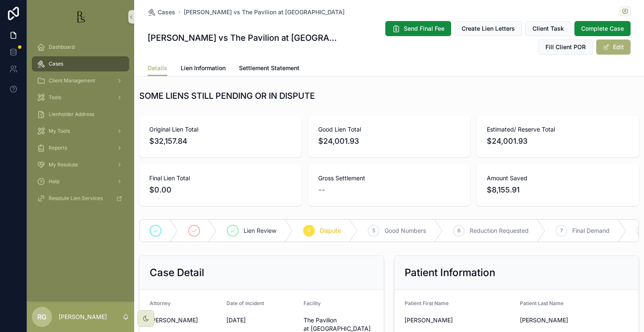  What do you see at coordinates (558, 130) in the screenshot?
I see `span: Estimated/ Reserve Total` at bounding box center [558, 130].